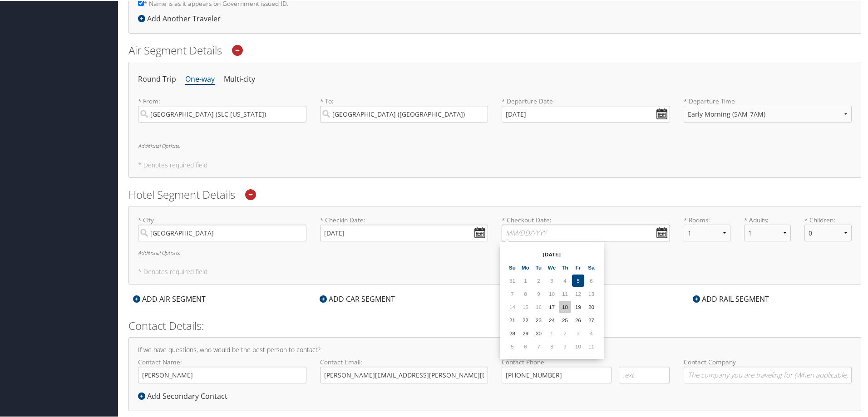 Image resolution: width=868 pixels, height=417 pixels. Describe the element at coordinates (525, 319) in the screenshot. I see `td: 22` at that location.